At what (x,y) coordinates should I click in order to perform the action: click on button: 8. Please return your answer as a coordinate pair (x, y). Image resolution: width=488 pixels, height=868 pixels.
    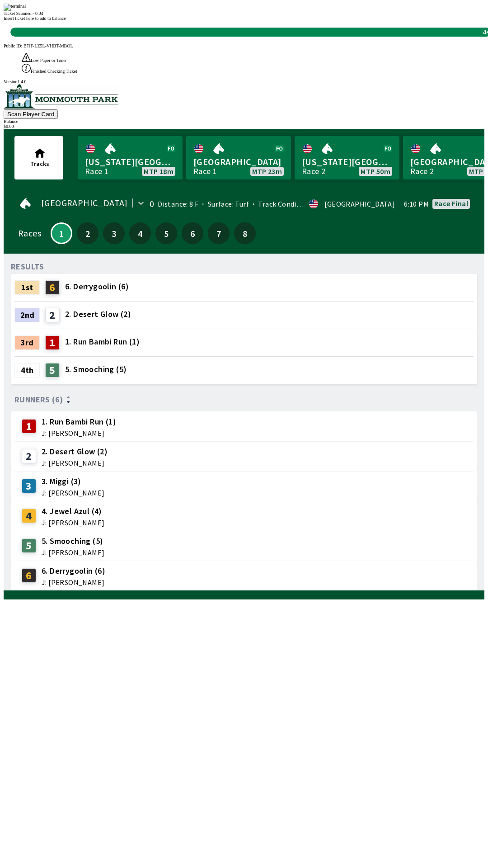
    Looking at the image, I should click on (245, 233).